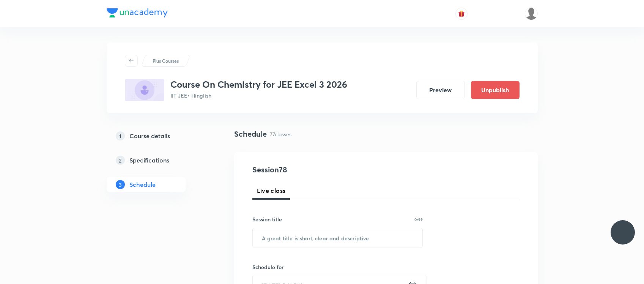 The width and height of the screenshot is (644, 284). Describe the element at coordinates (259, 95) in the screenshot. I see `p: IIT JEE • Hinglish` at that location.